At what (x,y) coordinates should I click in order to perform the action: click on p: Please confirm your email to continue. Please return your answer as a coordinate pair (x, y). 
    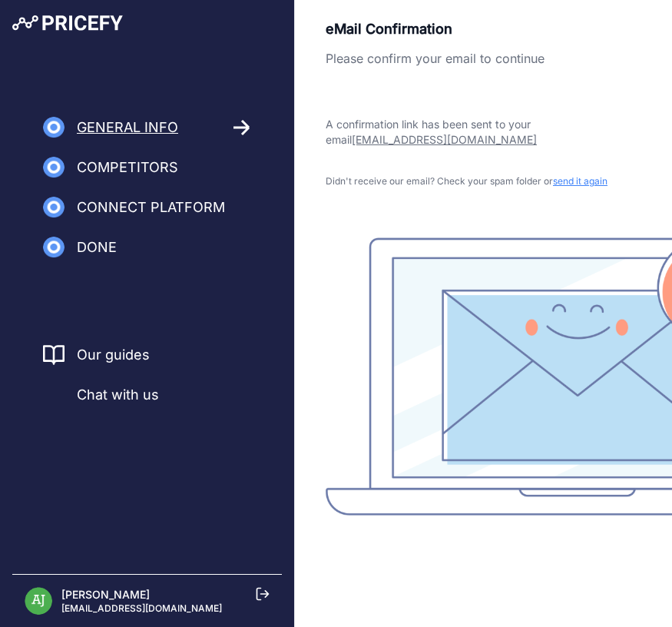
    Looking at the image, I should click on (483, 58).